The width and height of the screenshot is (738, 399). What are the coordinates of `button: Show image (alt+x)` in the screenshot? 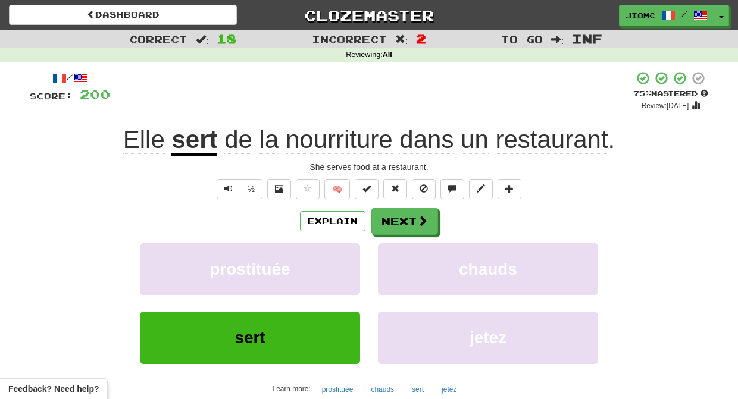 It's located at (279, 189).